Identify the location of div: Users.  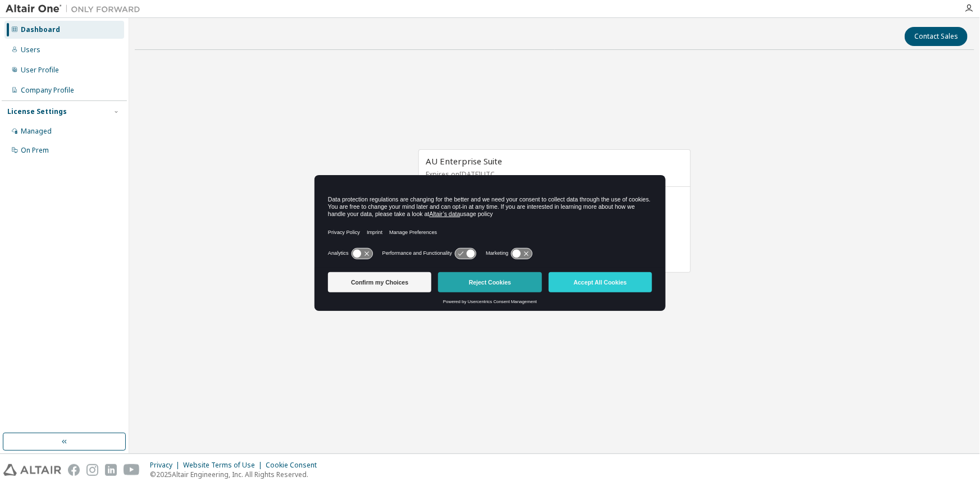
(30, 50).